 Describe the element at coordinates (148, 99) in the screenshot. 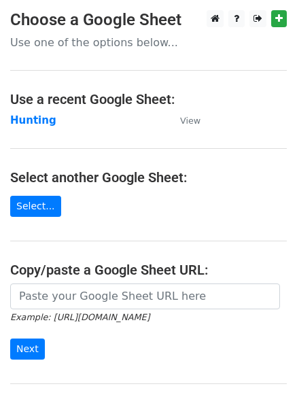

I see `h4: Use a recent Google Sheet:` at that location.